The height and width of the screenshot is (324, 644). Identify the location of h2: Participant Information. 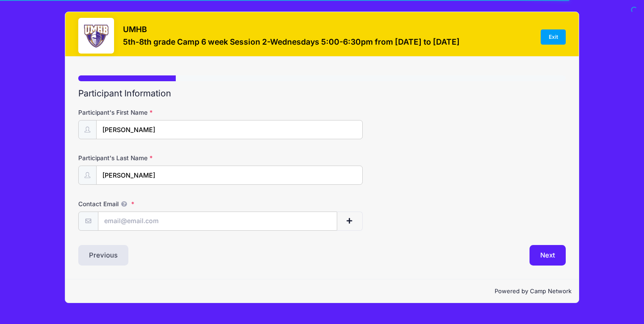
(322, 93).